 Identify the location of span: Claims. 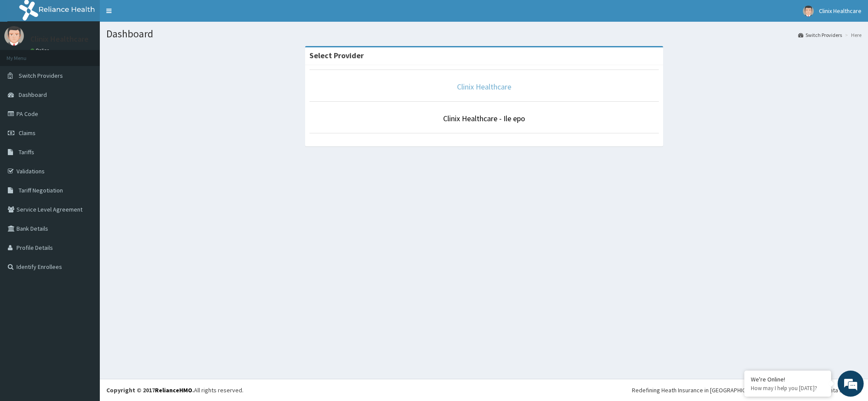
(27, 133).